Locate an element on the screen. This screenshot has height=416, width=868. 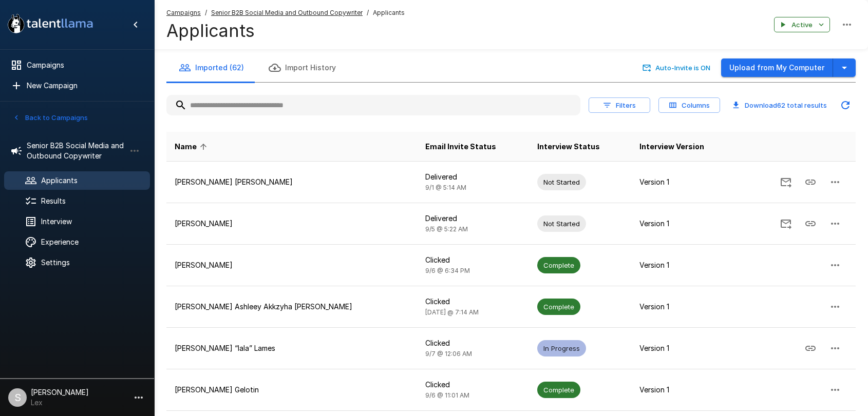
span: Name is located at coordinates (192, 147).